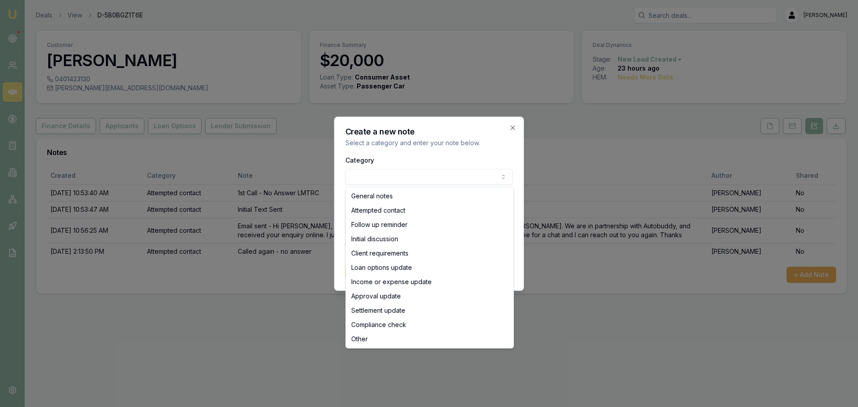  I want to click on span: Other, so click(359, 339).